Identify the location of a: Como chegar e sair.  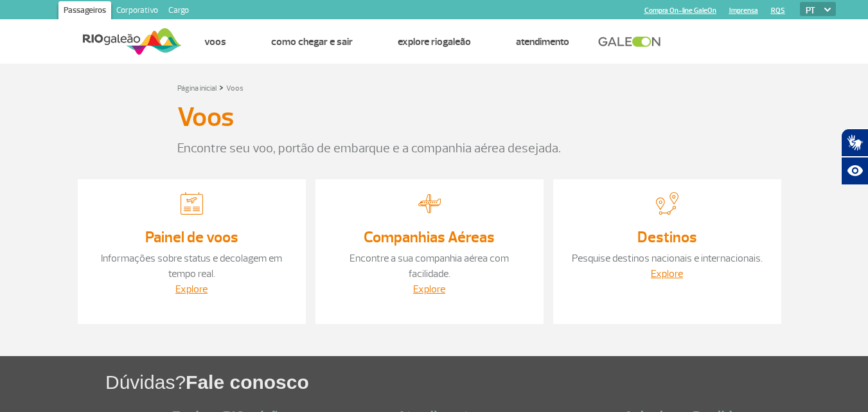
(311, 42).